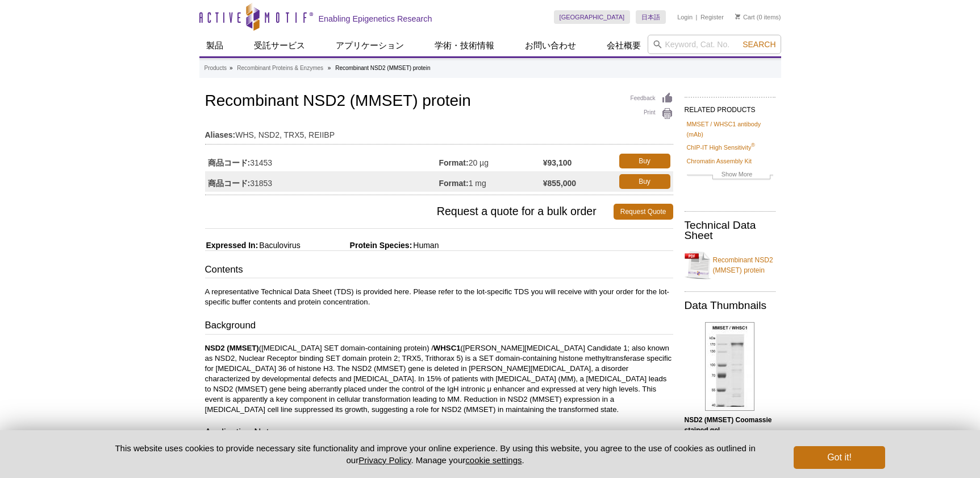 Image resolution: width=980 pixels, height=478 pixels. I want to click on a: 受託サービス, so click(280, 46).